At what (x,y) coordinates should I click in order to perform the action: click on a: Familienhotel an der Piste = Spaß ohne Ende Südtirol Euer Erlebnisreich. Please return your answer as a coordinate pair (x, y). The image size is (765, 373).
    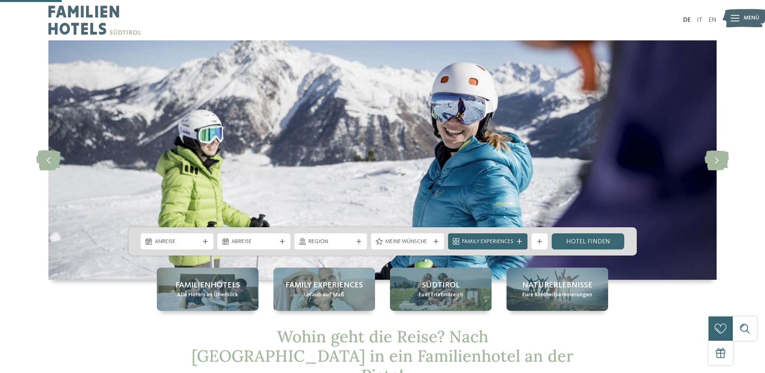
    Looking at the image, I should click on (441, 289).